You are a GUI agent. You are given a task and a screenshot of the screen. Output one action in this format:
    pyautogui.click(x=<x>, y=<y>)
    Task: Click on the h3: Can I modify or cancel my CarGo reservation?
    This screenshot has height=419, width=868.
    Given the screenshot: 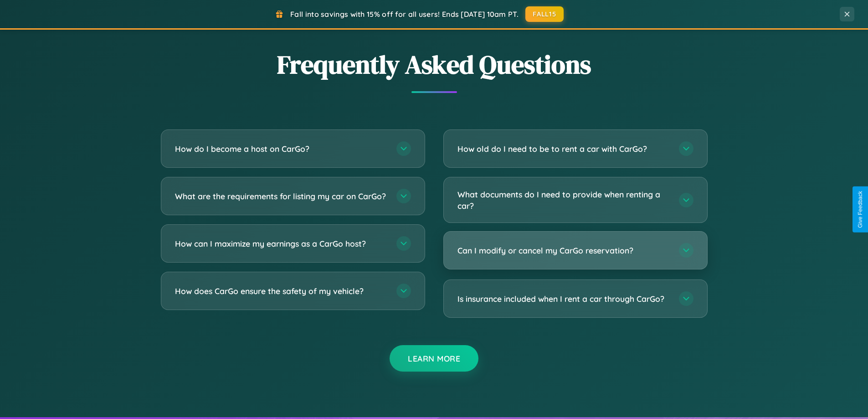 What is the action you would take?
    pyautogui.click(x=564, y=250)
    